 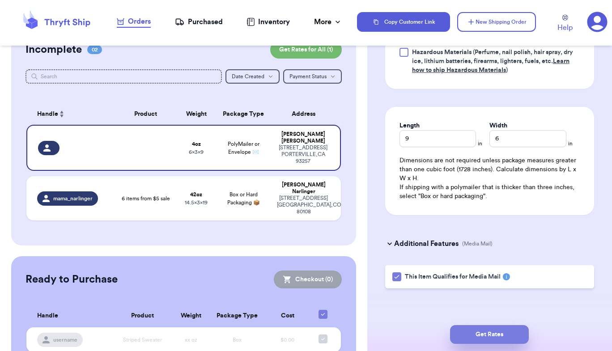 I want to click on p: (Media Mail), so click(x=477, y=244).